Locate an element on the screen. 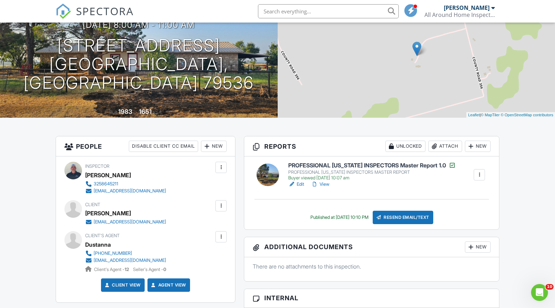 The width and height of the screenshot is (555, 308). span: sq. ft. is located at coordinates (158, 112).